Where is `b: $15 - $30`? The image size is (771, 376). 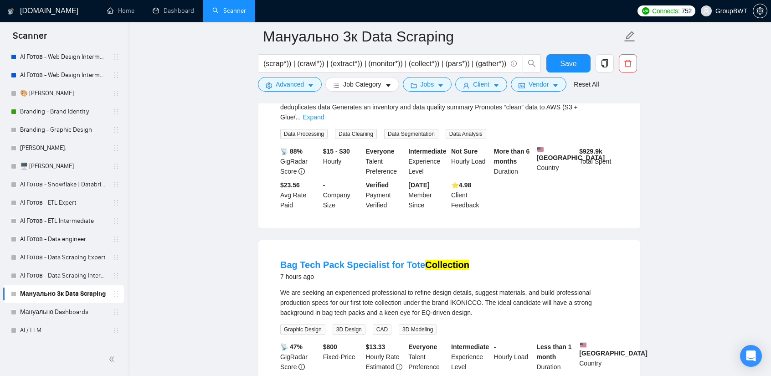
b: $15 - $30 is located at coordinates (336, 151).